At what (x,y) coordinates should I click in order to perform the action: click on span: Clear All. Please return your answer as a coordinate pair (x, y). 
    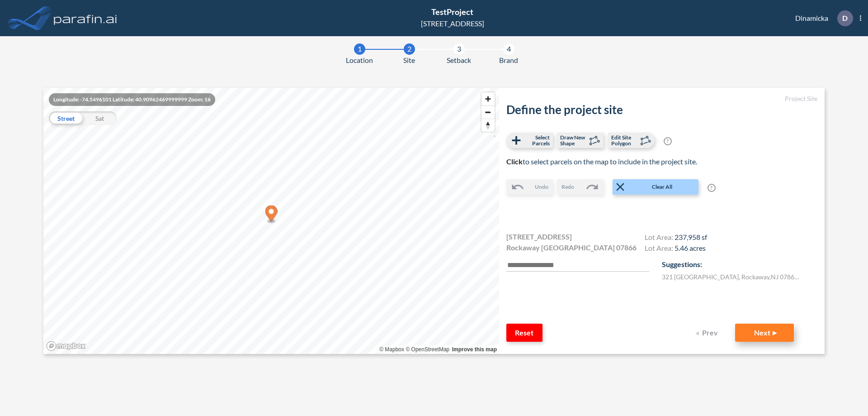
    Looking at the image, I should click on (662, 187).